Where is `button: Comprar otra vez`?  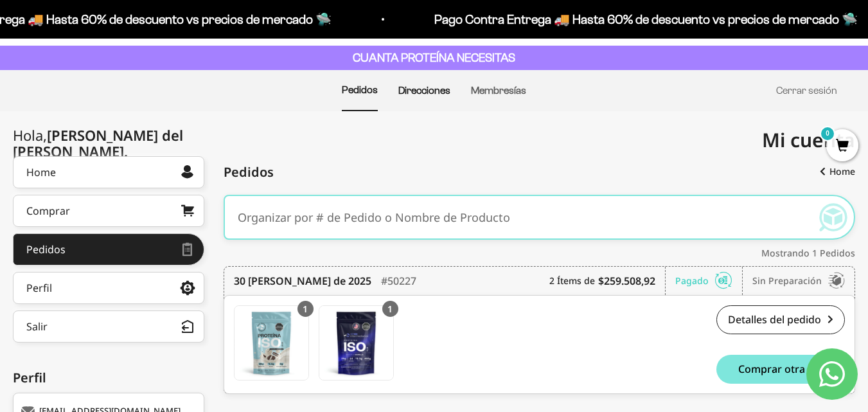
button: Comprar otra vez is located at coordinates (781, 369).